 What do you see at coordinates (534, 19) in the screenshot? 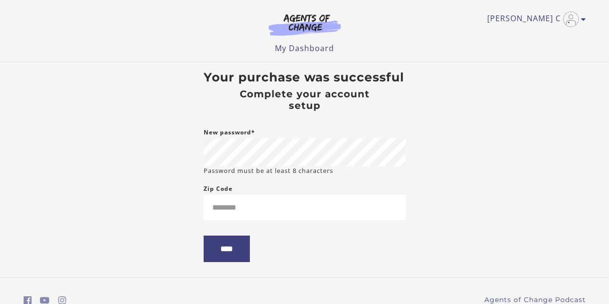
I see `a: Toggle menu` at bounding box center [534, 19].